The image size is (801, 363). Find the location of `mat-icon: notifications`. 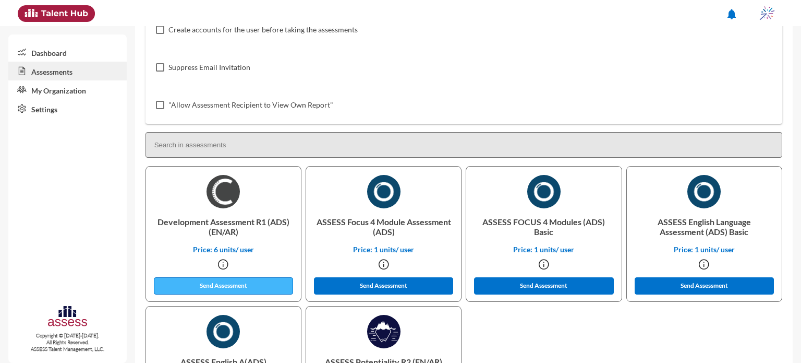

mat-icon: notifications is located at coordinates (732, 14).